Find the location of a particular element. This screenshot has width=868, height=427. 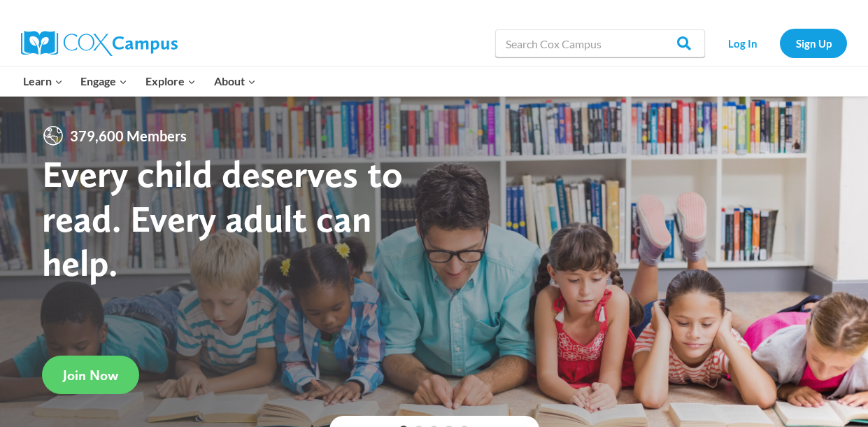

a: Log In is located at coordinates (742, 43).